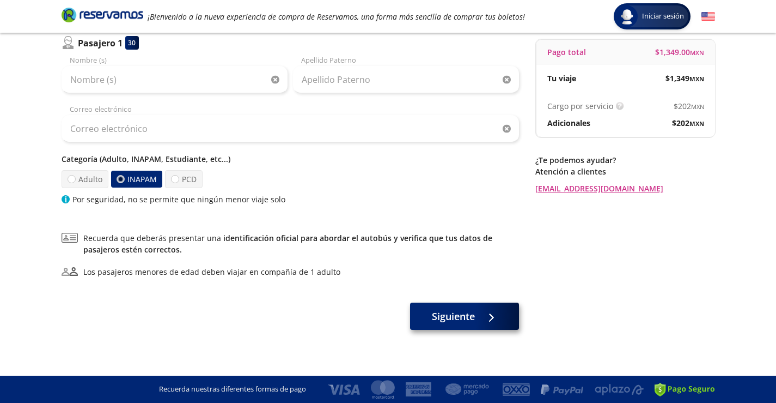  Describe the element at coordinates (680, 52) in the screenshot. I see `span: $ 1,349.00` at that location.